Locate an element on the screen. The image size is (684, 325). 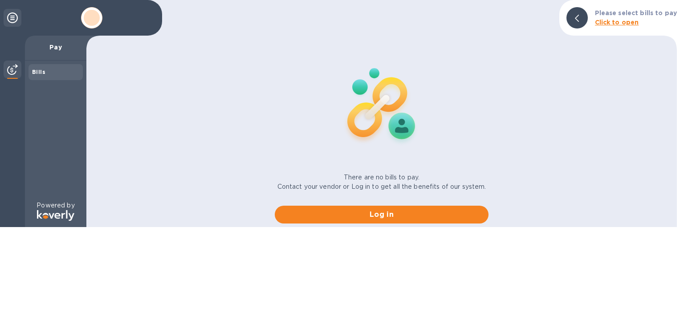
p: Powered by is located at coordinates (55, 205).